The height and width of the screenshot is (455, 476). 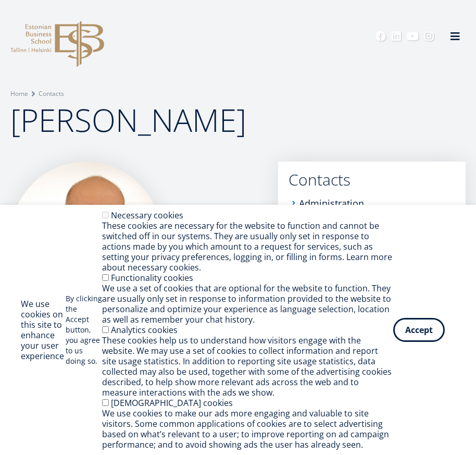 What do you see at coordinates (397, 37) in the screenshot?
I see `a: Linkedin` at bounding box center [397, 37].